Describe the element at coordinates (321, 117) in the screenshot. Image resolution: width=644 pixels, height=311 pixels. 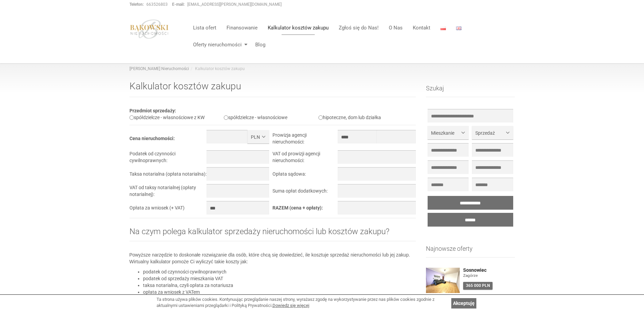
I see `input: hipoteczne, dom lub działka` at that location.